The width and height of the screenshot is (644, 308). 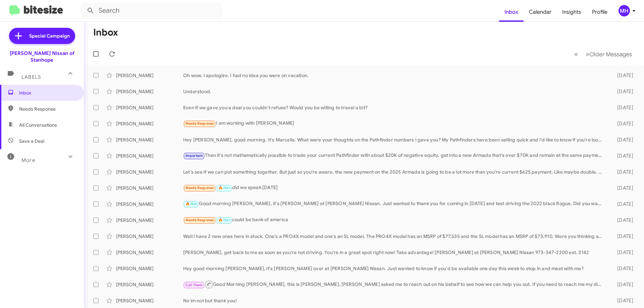 What do you see at coordinates (106, 33) in the screenshot?
I see `h1: Inbox` at bounding box center [106, 33].